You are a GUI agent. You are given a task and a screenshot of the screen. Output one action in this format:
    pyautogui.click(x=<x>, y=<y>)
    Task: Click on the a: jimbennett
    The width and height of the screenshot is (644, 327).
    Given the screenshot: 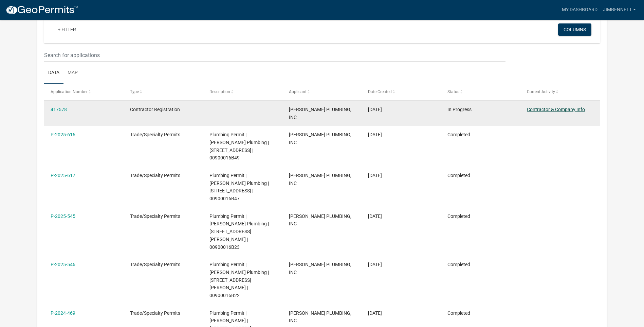 What is the action you would take?
    pyautogui.click(x=620, y=10)
    